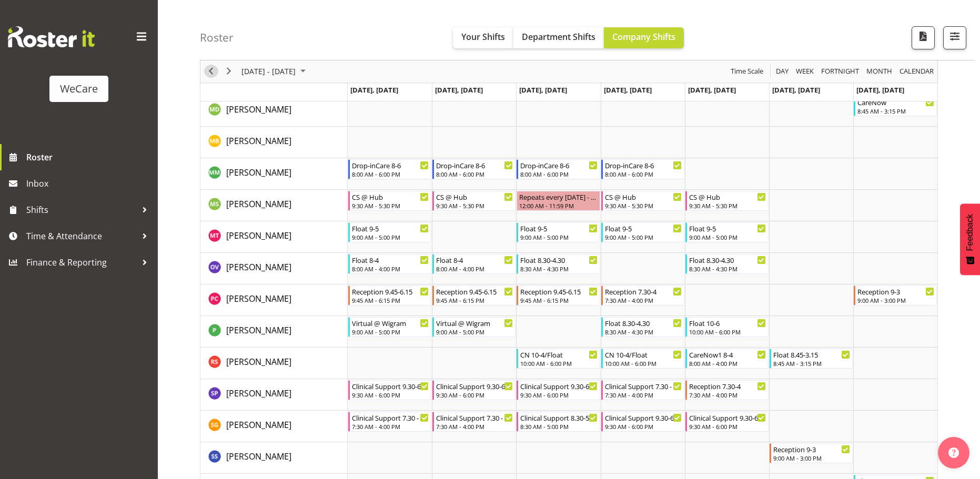 This screenshot has width=980, height=479. Describe the element at coordinates (558, 269) in the screenshot. I see `div: 8:30 AM - 4:30 PM` at that location.